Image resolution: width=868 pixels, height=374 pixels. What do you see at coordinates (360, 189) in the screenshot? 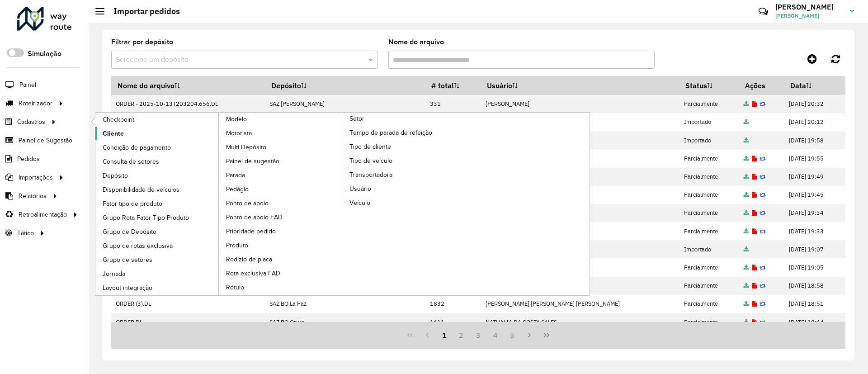
I see `span: Usuário` at bounding box center [360, 189].